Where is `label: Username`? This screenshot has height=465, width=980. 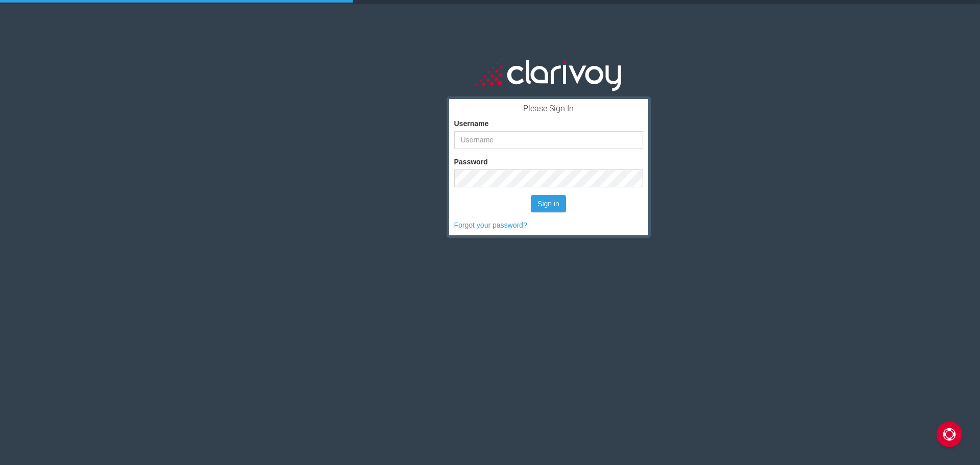 label: Username is located at coordinates (471, 123).